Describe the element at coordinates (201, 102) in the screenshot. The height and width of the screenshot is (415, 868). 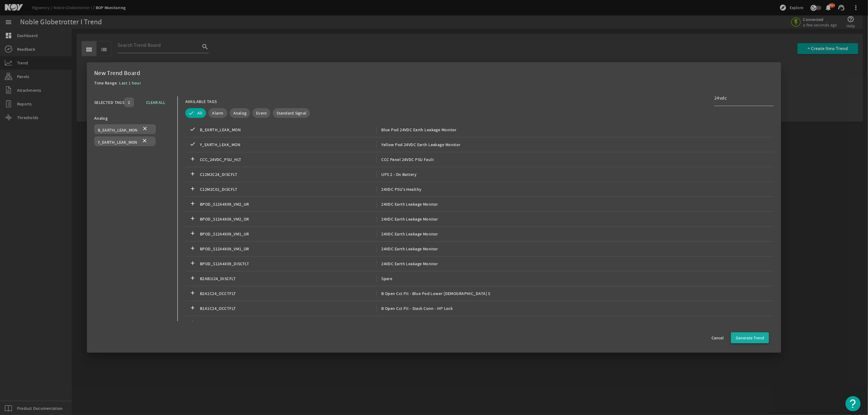
I see `div: AVAILABLE TAGS` at that location.